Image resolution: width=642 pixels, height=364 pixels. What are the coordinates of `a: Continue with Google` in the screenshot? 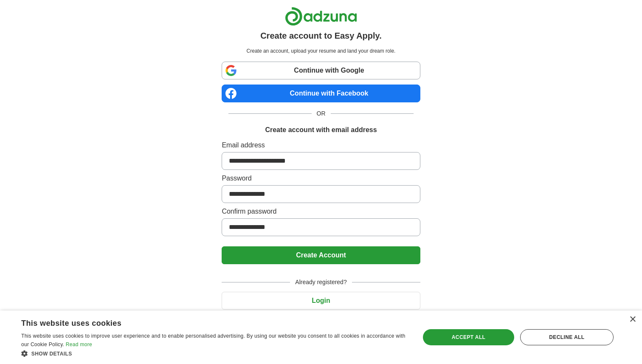 It's located at (321, 71).